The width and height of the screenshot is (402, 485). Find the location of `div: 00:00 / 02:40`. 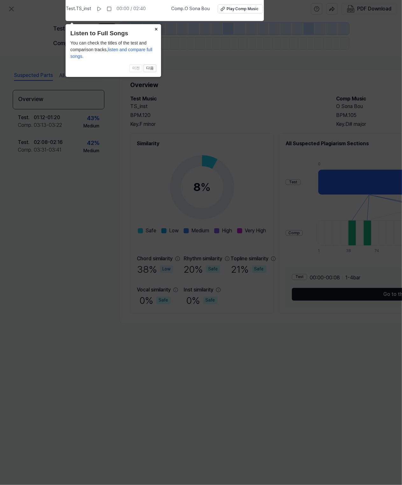

div: 00:00 / 02:40 is located at coordinates (131, 9).